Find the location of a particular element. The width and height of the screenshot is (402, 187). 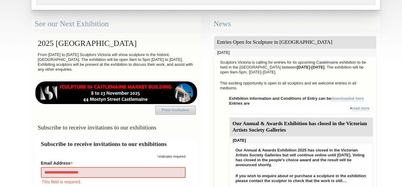

div: See our Next Exhibition is located at coordinates (116, 24).